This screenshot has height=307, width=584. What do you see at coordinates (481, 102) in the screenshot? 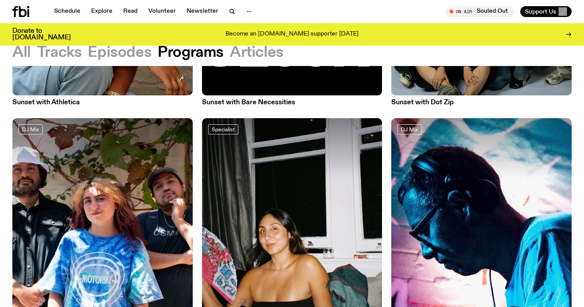
I see `h3: Sunset with Dot Zip` at bounding box center [481, 102].